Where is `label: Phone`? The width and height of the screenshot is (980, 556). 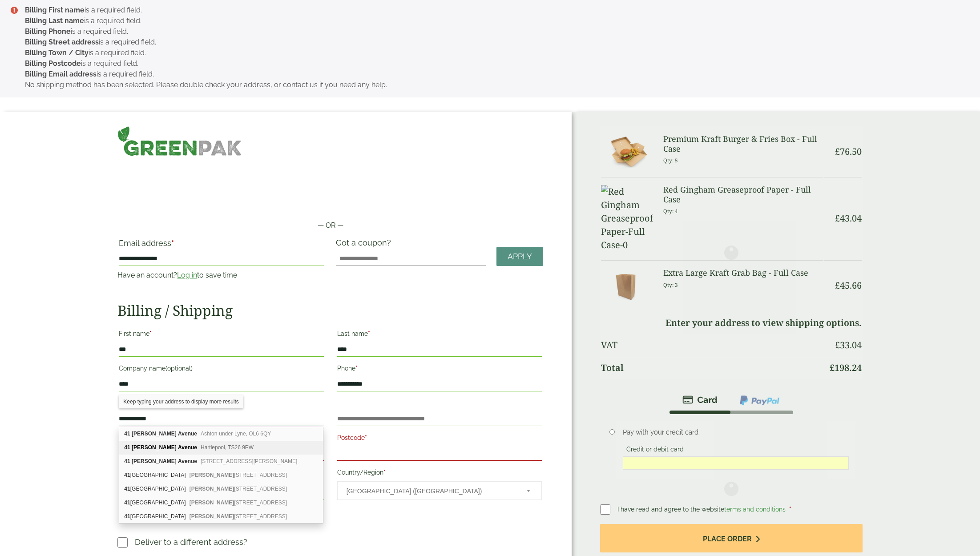
label: Phone is located at coordinates (439, 370).